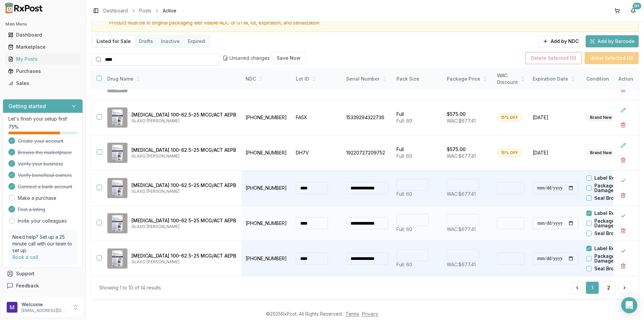 This screenshot has width=644, height=320. I want to click on div: Marketplace, so click(42, 47).